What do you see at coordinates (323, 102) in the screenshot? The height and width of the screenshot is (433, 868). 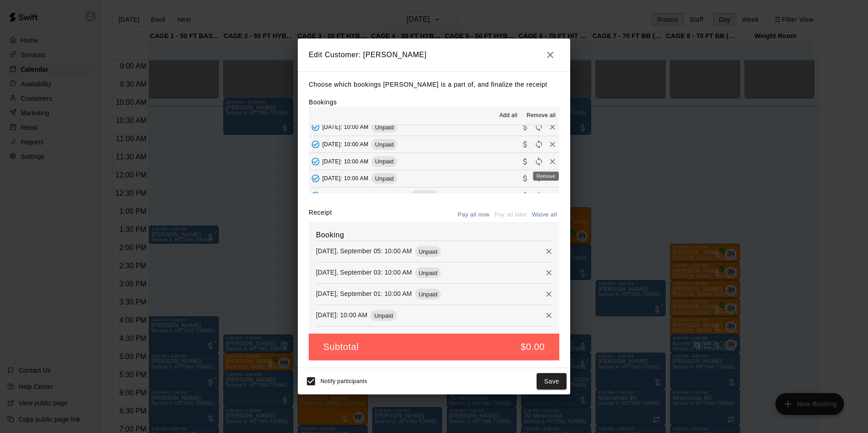 I see `label: Bookings` at bounding box center [323, 102].